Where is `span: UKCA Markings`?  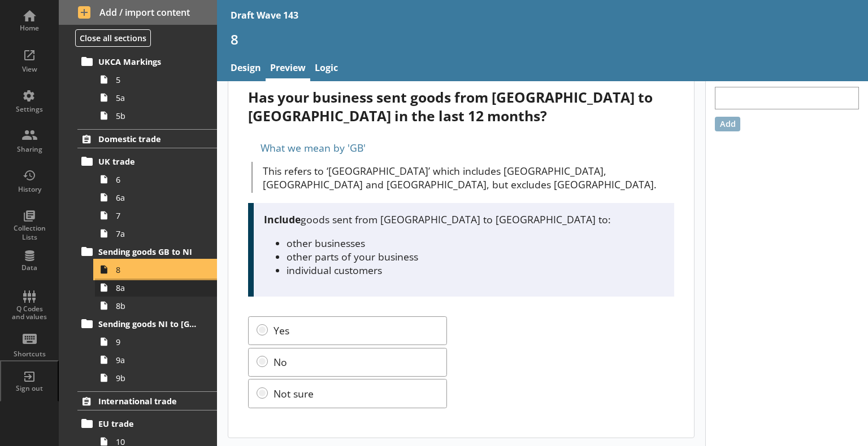
span: UKCA Markings is located at coordinates (148, 62).